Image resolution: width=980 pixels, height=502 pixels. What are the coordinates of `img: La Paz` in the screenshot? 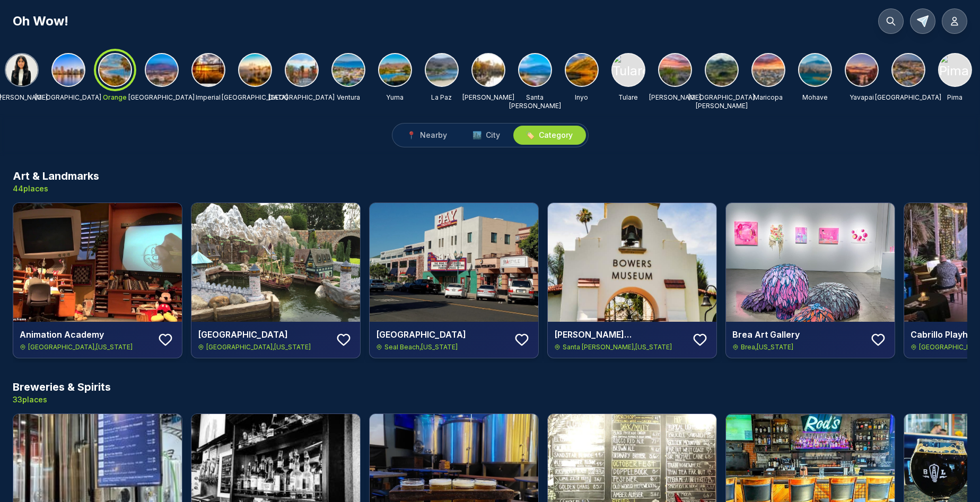 It's located at (442, 70).